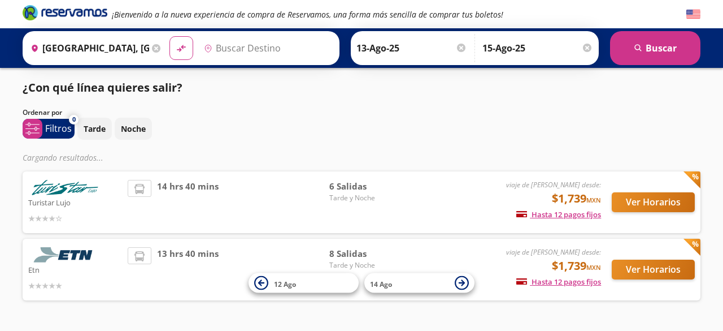 This screenshot has height=331, width=723. I want to click on button: Tarde, so click(94, 128).